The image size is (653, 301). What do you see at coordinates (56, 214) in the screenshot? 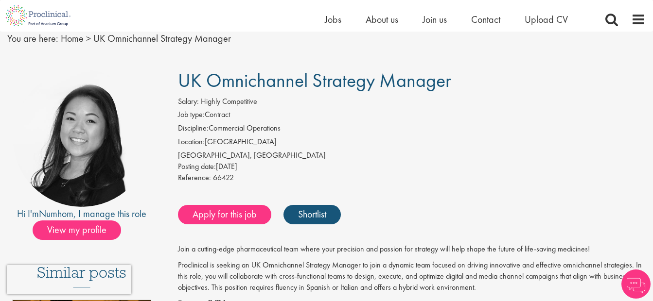
I see `a: Numhom` at bounding box center [56, 214].